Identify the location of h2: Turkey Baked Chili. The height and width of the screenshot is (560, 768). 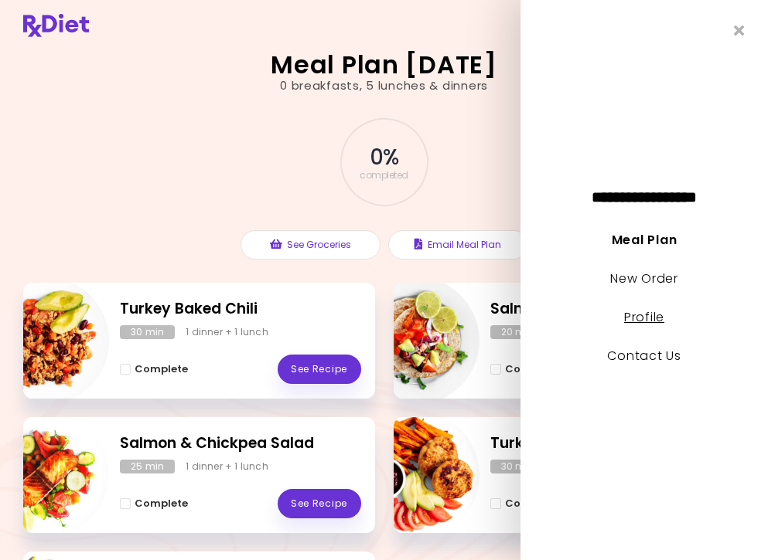
(240, 309).